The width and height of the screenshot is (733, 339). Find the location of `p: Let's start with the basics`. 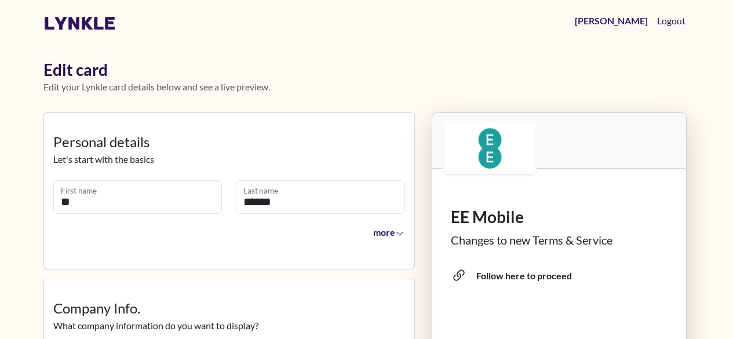

p: Let's start with the basics is located at coordinates (229, 159).